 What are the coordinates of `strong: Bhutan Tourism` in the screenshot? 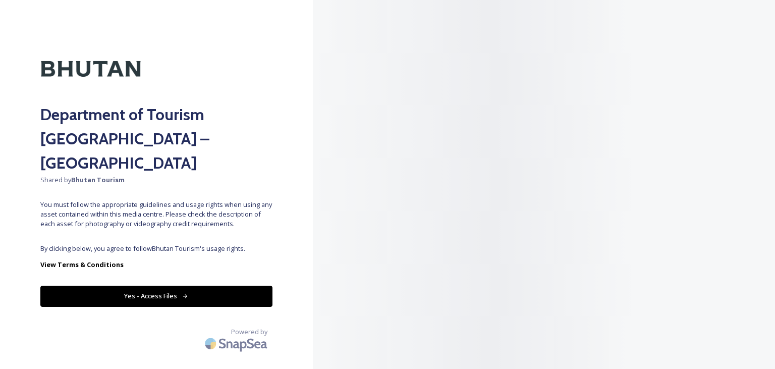 It's located at (98, 180).